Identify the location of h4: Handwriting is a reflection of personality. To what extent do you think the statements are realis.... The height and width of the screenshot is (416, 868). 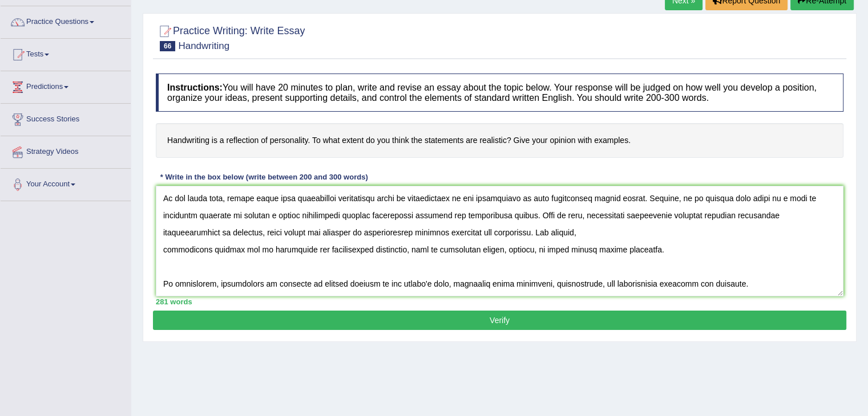
(499, 140).